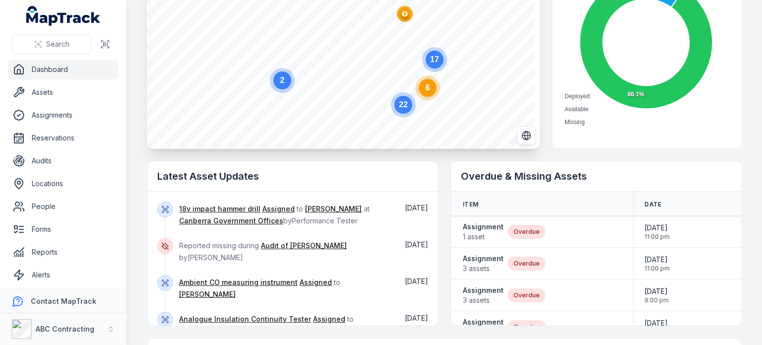 The width and height of the screenshot is (762, 345). I want to click on span: Missing, so click(574, 122).